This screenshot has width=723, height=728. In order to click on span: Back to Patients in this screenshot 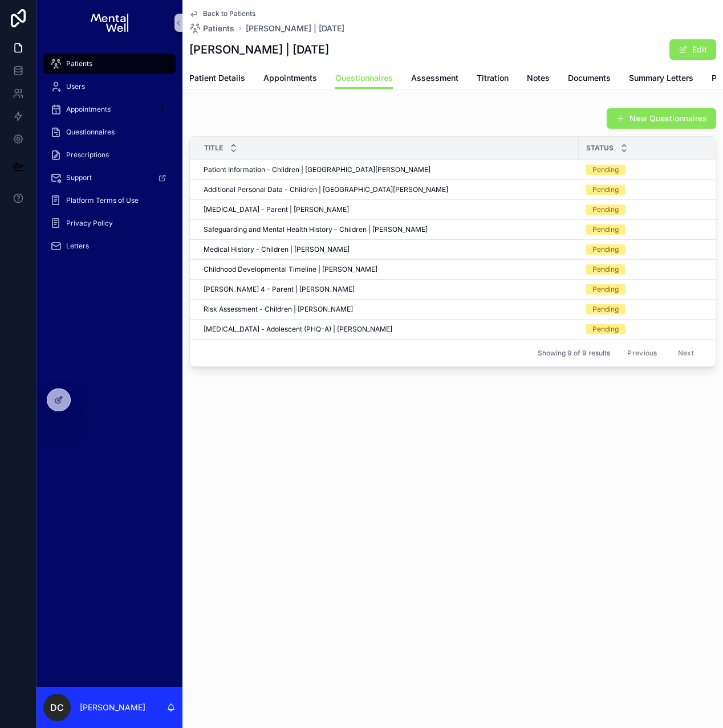, I will do `click(229, 13)`.